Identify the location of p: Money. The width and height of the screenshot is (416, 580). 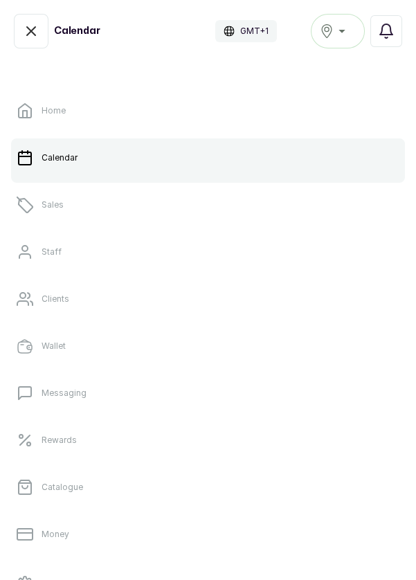
(55, 534).